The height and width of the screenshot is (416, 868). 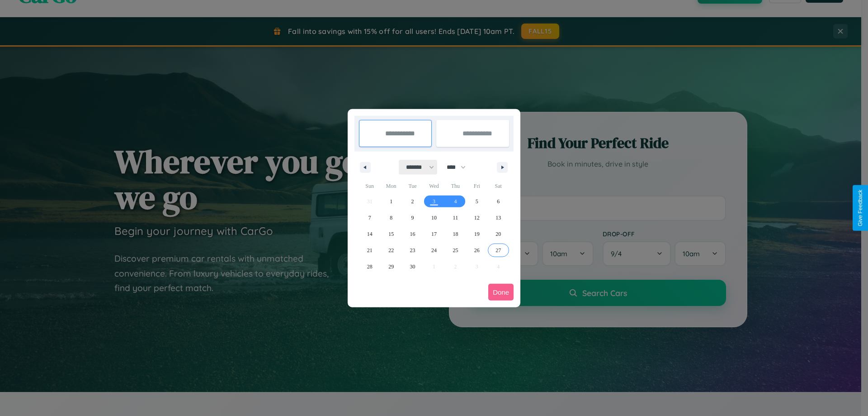 I want to click on button: 20, so click(x=498, y=234).